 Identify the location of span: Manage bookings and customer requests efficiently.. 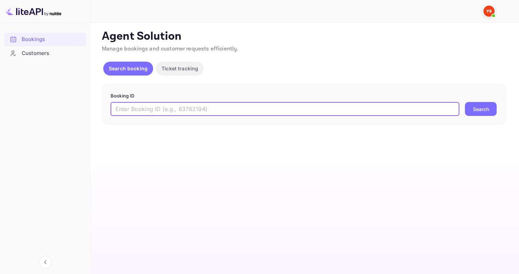
(170, 49).